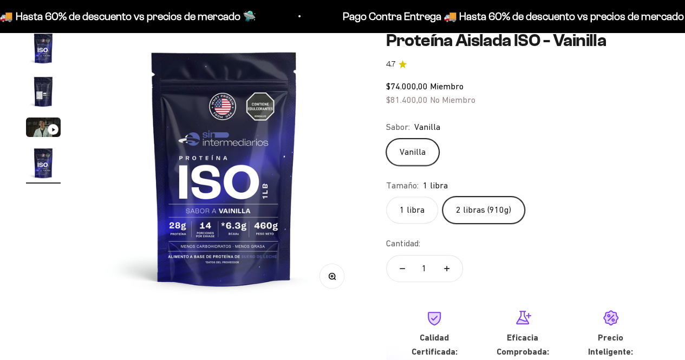 The width and height of the screenshot is (685, 360). I want to click on span: $81.400,00, so click(407, 100).